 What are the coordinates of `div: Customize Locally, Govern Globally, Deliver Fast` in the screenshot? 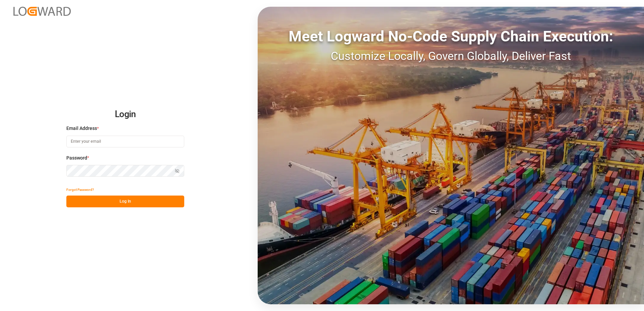 It's located at (451, 56).